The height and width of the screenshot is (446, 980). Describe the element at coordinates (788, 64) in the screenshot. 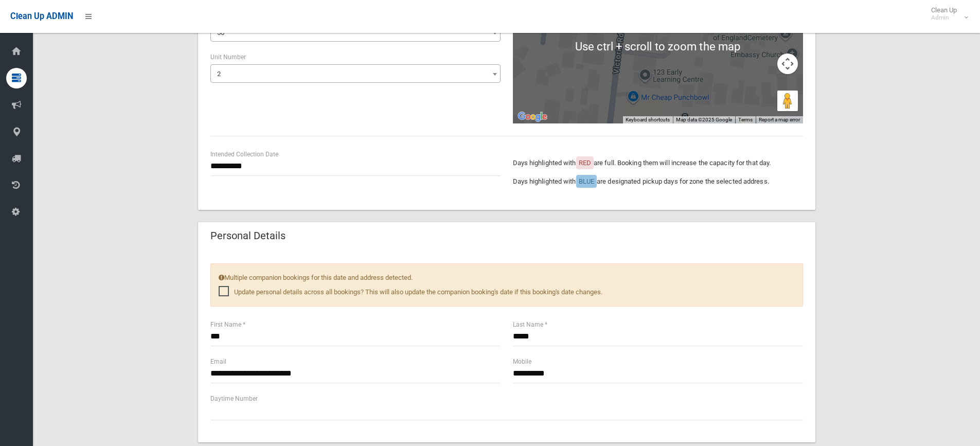

I see `button: Map camera controls` at that location.